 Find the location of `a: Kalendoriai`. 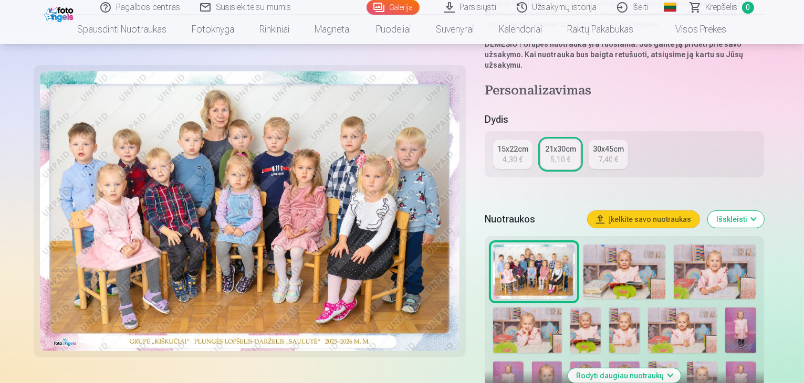

a: Kalendoriai is located at coordinates (521, 29).